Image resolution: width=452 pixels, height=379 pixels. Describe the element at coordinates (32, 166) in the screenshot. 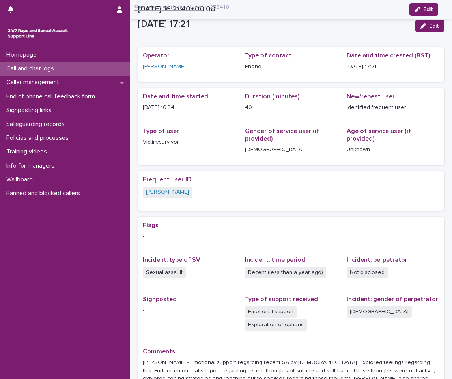

I see `p: Info for managers` at that location.